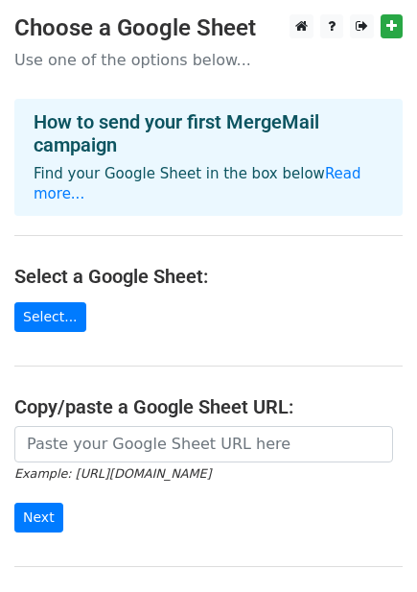  I want to click on a: Select..., so click(50, 316).